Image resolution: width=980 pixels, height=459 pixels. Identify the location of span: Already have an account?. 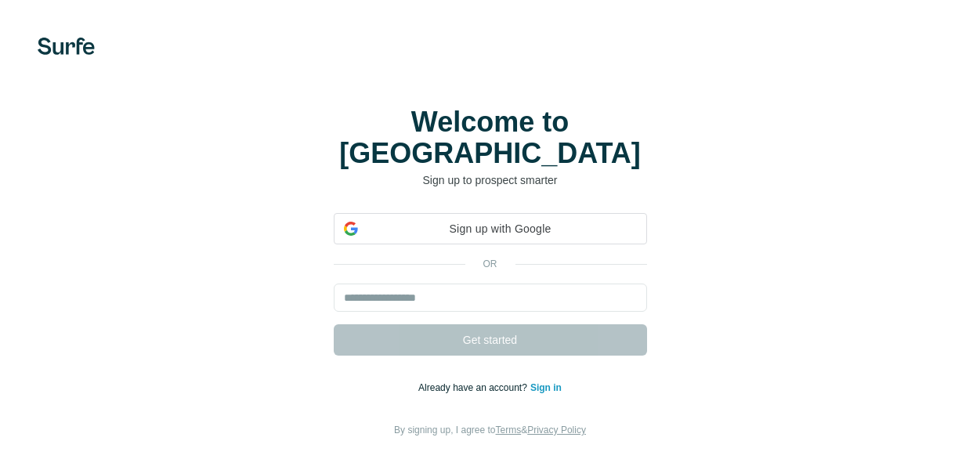
(474, 387).